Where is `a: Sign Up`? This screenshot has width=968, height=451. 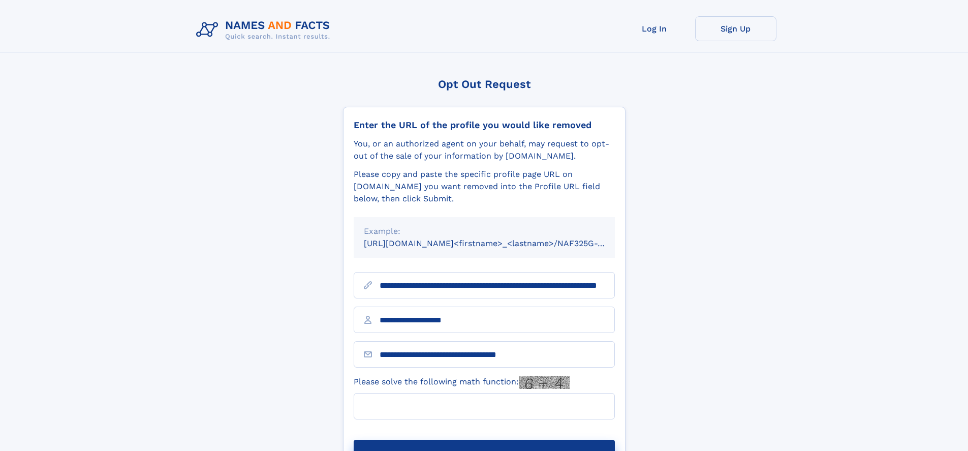 a: Sign Up is located at coordinates (736, 28).